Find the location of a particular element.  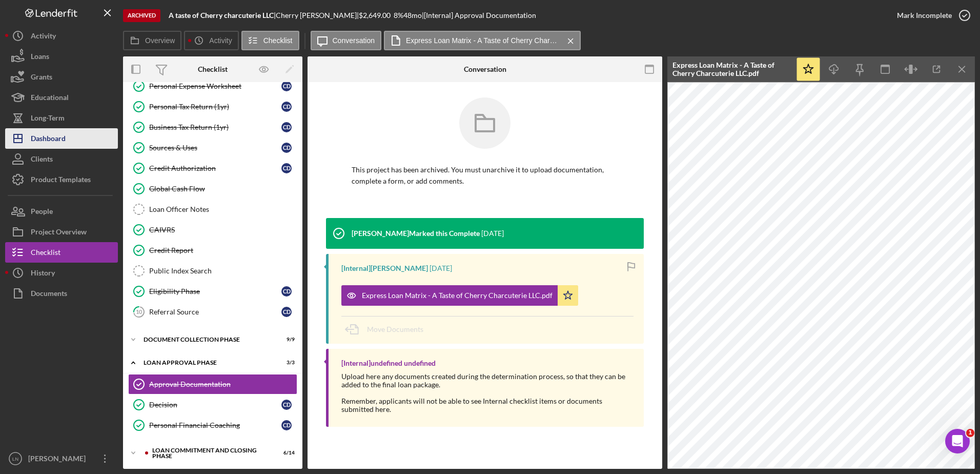

div: Loans is located at coordinates (40, 57).